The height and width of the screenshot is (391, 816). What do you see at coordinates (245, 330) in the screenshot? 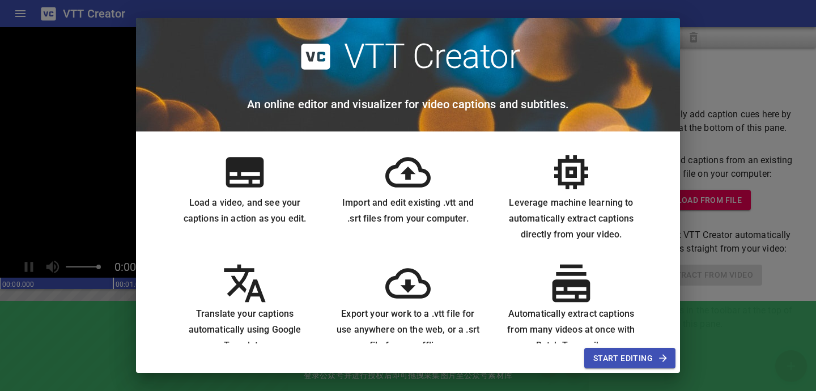
I see `h6: Translate your captions automatically using Google Translate.` at bounding box center [245, 330].